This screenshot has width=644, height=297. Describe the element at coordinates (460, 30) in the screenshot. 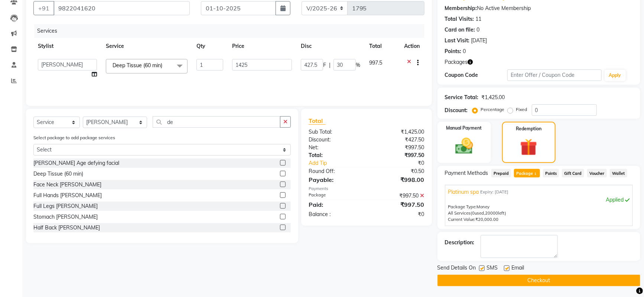

I see `div: Card on file:` at that location.